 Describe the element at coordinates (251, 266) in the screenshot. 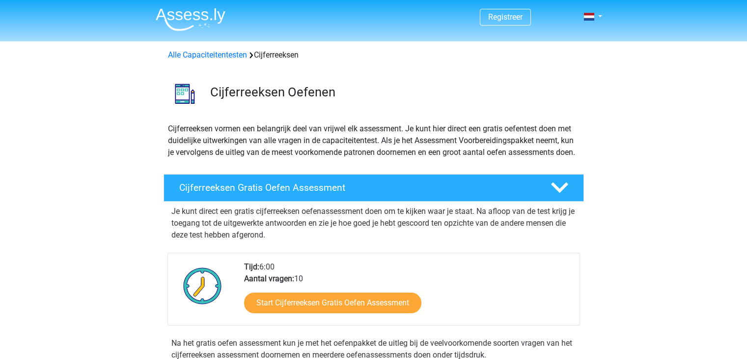

I see `b: Tijd:` at that location.